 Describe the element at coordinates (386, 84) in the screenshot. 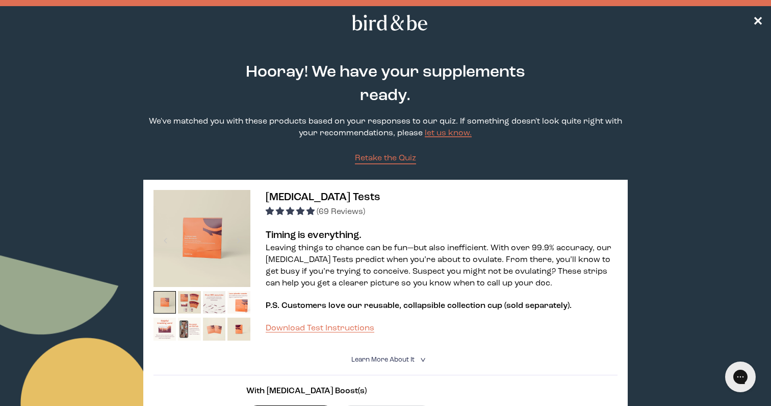

I see `h2: Hooray! We have your supplements ready.` at that location.